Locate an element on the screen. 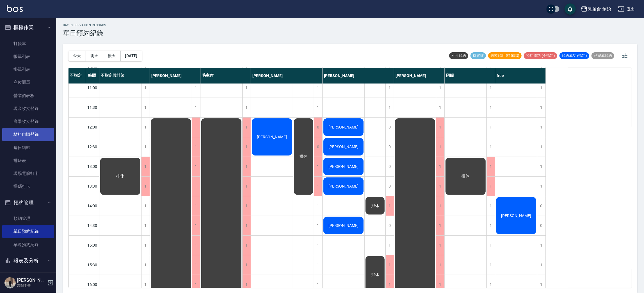  a: 掛單列表 is located at coordinates (28, 69).